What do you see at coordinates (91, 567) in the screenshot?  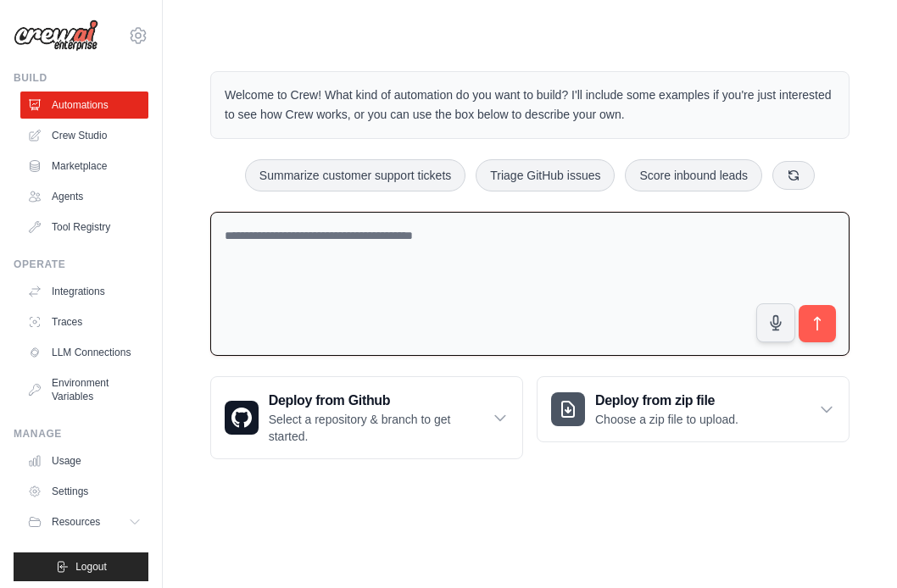 I see `span: Logout` at bounding box center [91, 567].